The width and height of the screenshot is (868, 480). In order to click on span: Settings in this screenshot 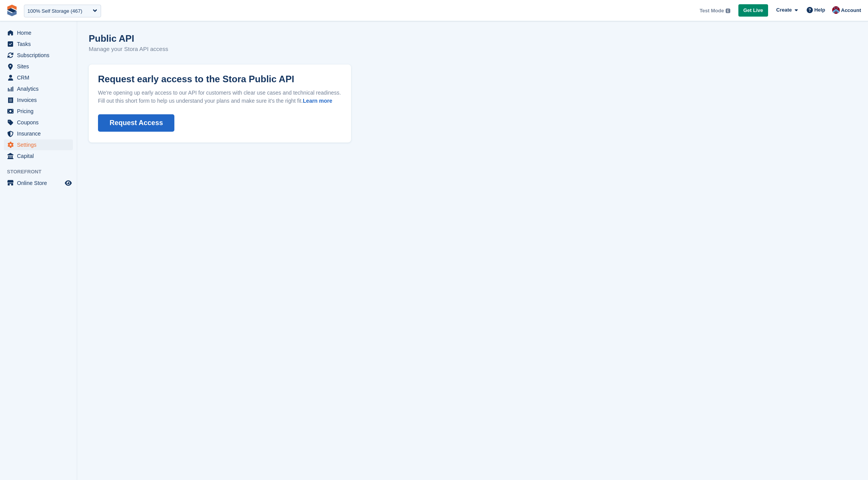, I will do `click(40, 145)`.